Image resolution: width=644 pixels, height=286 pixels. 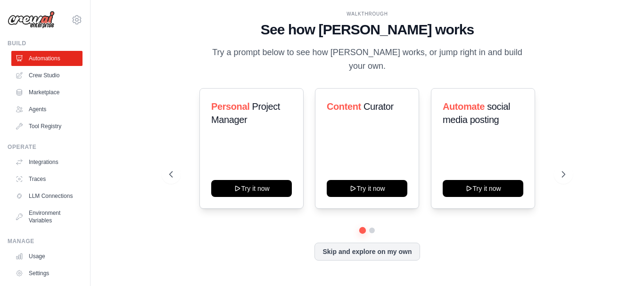 What do you see at coordinates (45, 43) in the screenshot?
I see `div: Build` at bounding box center [45, 43].